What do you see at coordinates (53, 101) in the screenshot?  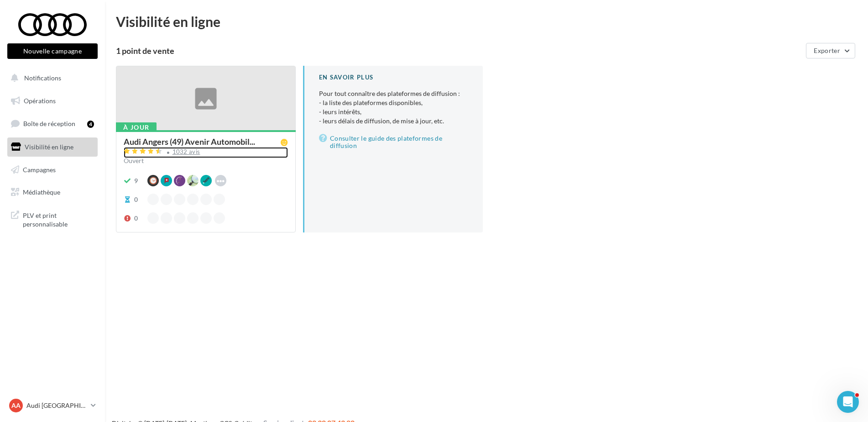 I see `a: Opérations` at bounding box center [53, 101].